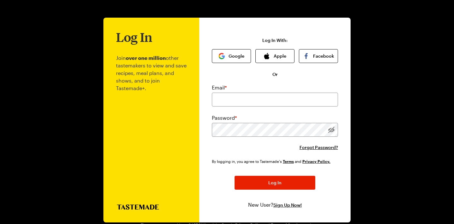 Image resolution: width=454 pixels, height=224 pixels. I want to click on button: Sign Up Now!, so click(288, 205).